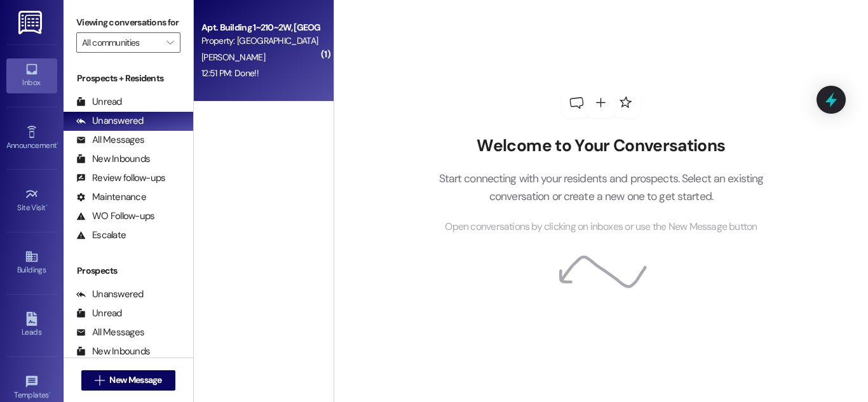  Describe the element at coordinates (32, 263) in the screenshot. I see `a: Buildings` at that location.